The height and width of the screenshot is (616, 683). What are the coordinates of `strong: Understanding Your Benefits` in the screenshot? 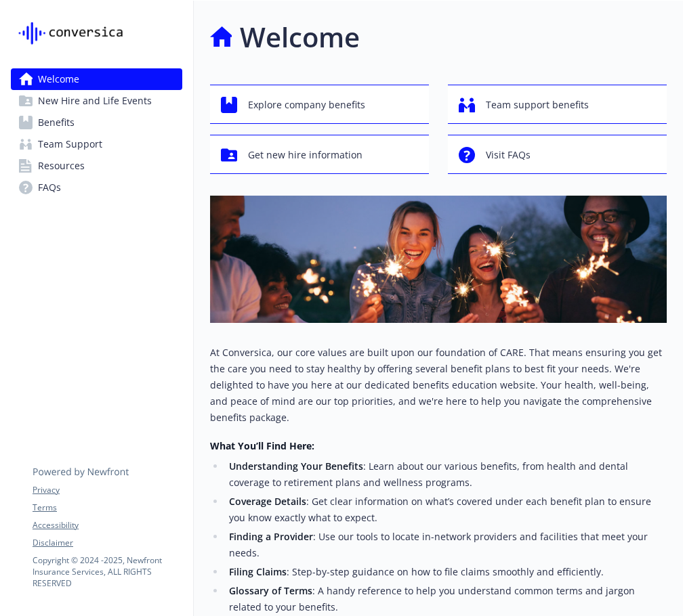 It's located at (296, 466).